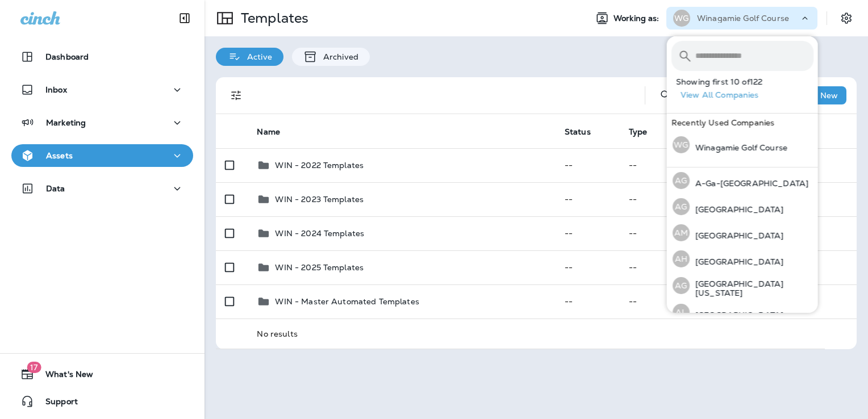 Image resolution: width=868 pixels, height=419 pixels. What do you see at coordinates (742, 123) in the screenshot?
I see `div: Recently Used Companies` at bounding box center [742, 123].